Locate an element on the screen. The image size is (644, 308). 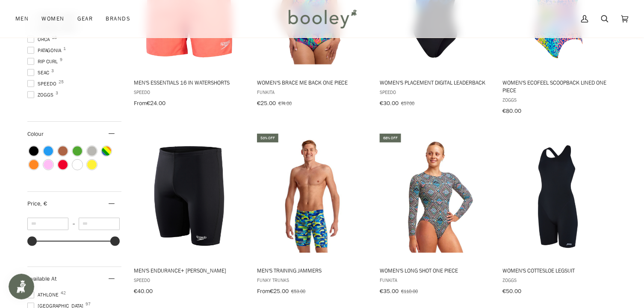
span: €30.00 is located at coordinates (389, 103).